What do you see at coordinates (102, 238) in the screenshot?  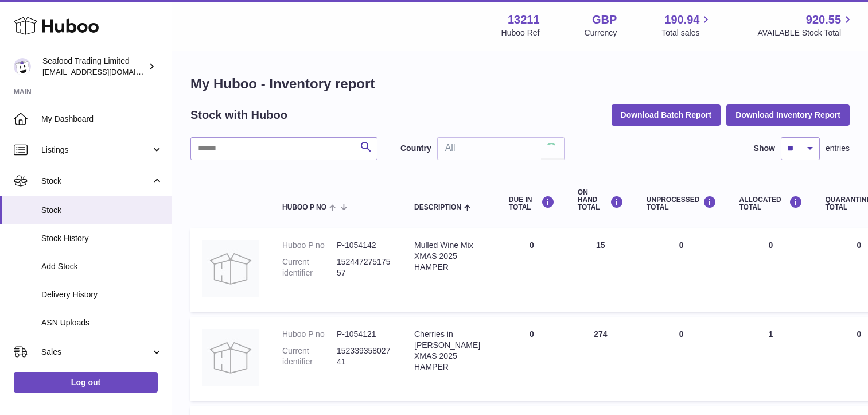 I see `span: Stock History` at bounding box center [102, 238].